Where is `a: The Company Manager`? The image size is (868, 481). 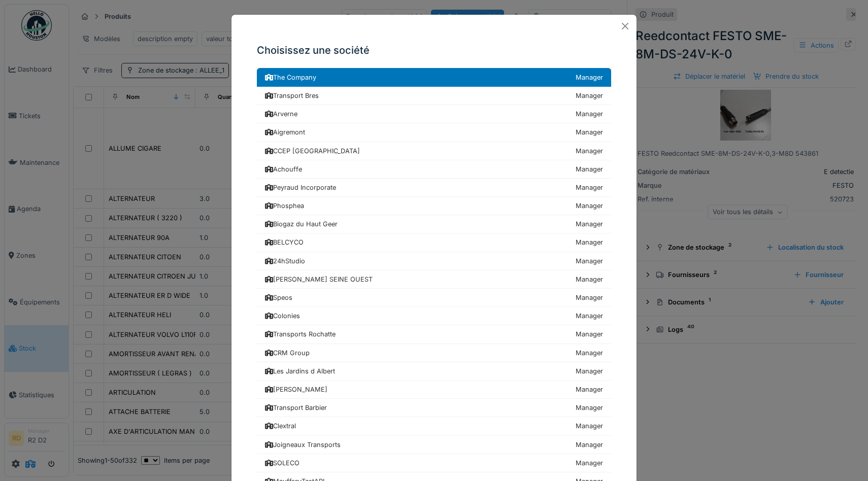
a: The Company Manager is located at coordinates (434, 77).